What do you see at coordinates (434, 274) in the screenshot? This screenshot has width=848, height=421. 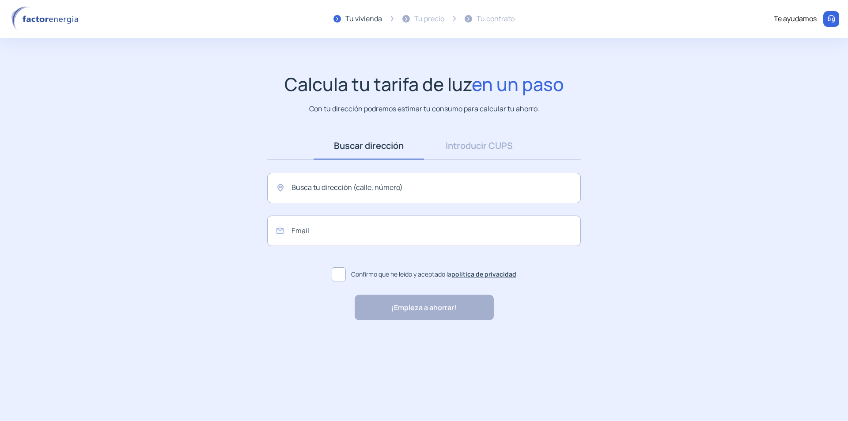 I see `span: Confirmo que he leído y aceptado la` at bounding box center [434, 274].